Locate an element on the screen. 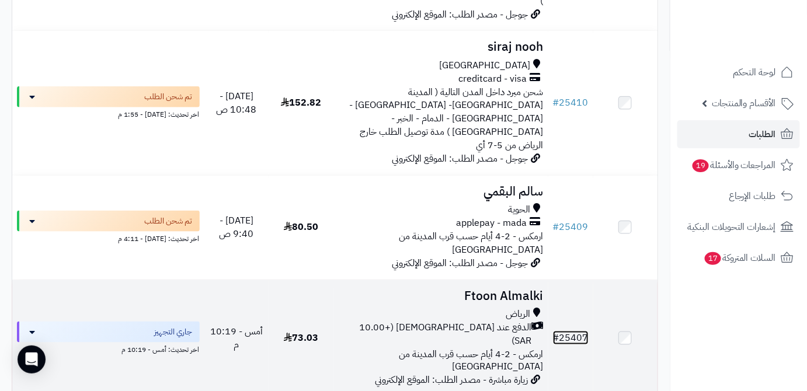 This screenshot has height=391, width=807. a: لوحة التحكم is located at coordinates (739, 72).